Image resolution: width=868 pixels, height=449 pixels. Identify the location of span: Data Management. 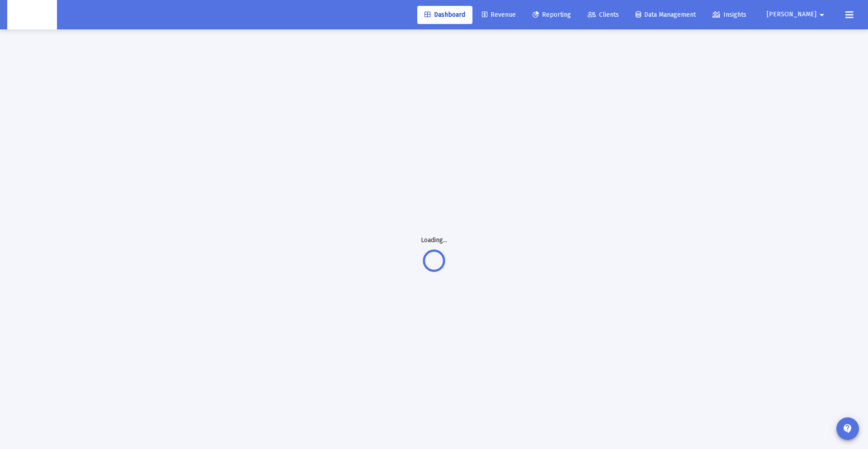
(665, 14).